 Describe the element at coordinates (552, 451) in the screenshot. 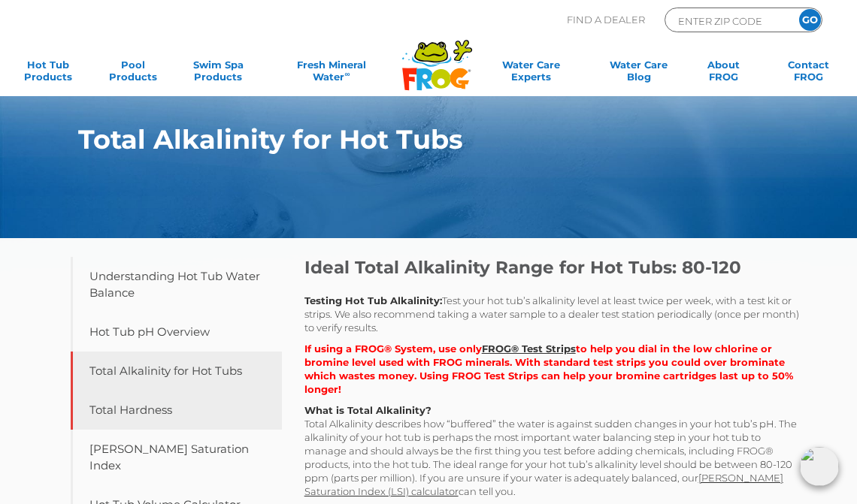

I see `p: Total Alkalinity describes how “buffered” the water is against sudden changes in your hot tub’s p...` at that location.